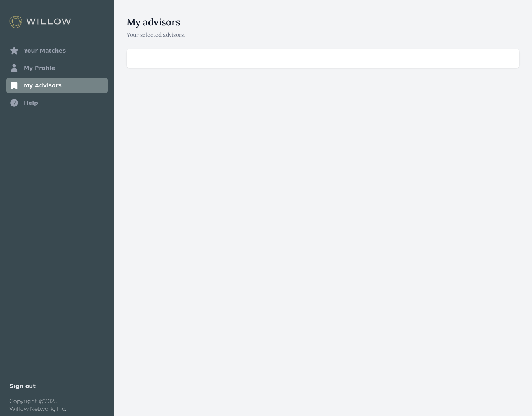  Describe the element at coordinates (57, 50) in the screenshot. I see `a: Your Matches` at that location.